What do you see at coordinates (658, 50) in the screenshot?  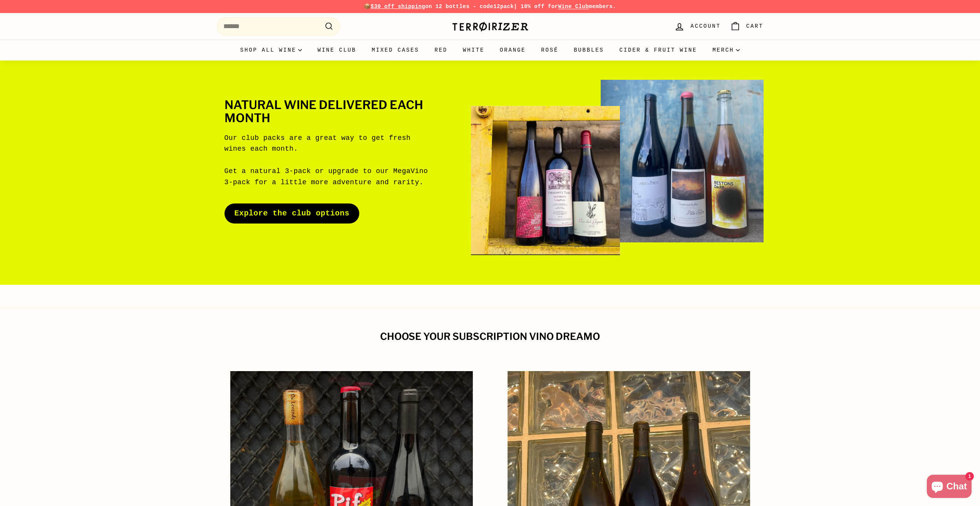 I see `a: Cider & Fruit Wine` at bounding box center [658, 50].